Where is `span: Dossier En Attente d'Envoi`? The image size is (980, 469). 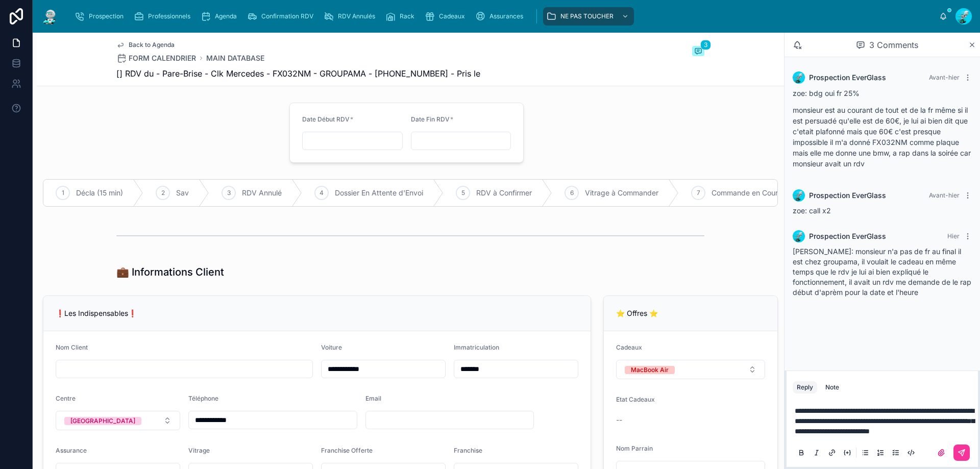 span: Dossier En Attente d'Envoi is located at coordinates (379, 193).